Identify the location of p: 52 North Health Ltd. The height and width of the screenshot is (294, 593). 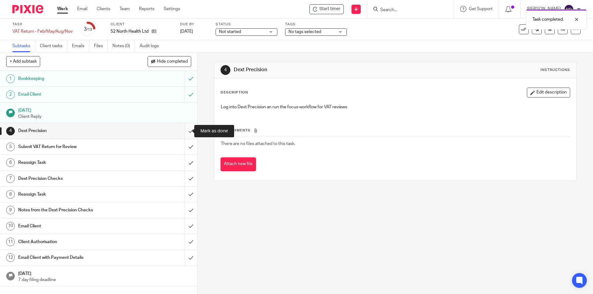
(129, 32).